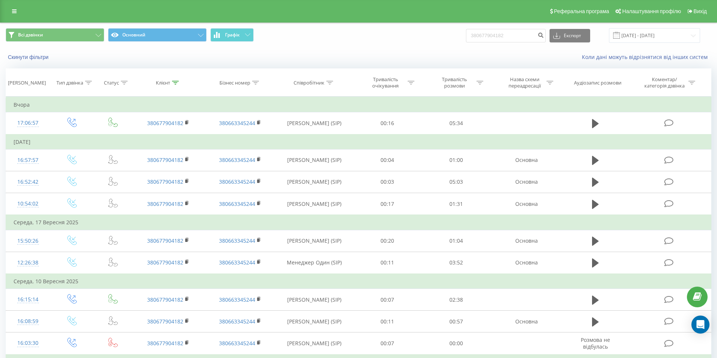 The image size is (717, 358). What do you see at coordinates (506, 36) in the screenshot?
I see `input: Пошук за номером` at bounding box center [506, 36].